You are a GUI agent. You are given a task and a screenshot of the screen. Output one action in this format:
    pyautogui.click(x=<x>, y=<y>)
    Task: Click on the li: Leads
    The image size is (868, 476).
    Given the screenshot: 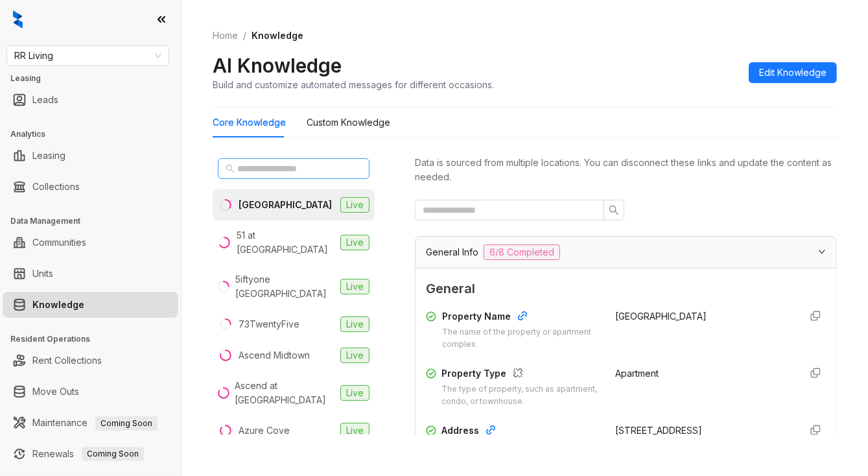 What is the action you would take?
    pyautogui.click(x=90, y=100)
    